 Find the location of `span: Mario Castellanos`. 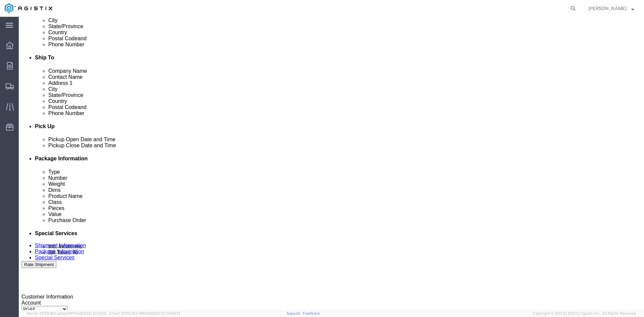

span: Mario Castellanos is located at coordinates (607, 8).